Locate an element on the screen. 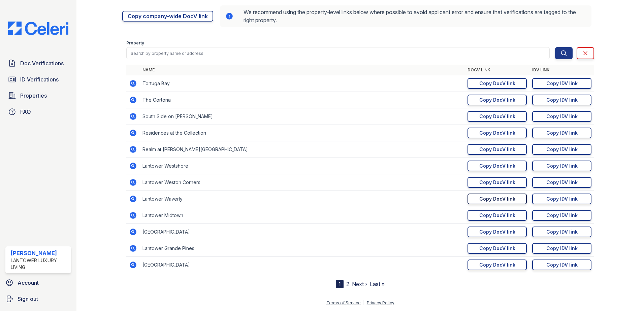 This screenshot has height=311, width=644. th: Name is located at coordinates (302, 70).